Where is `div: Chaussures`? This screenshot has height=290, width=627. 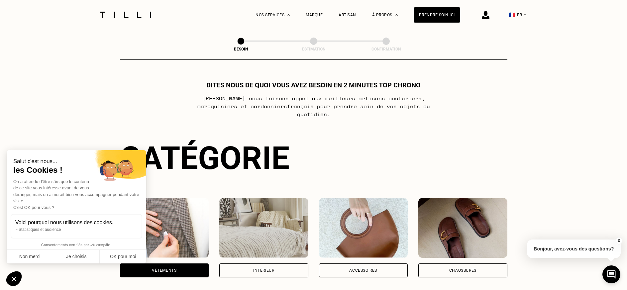
div: Chaussures is located at coordinates (463, 270).